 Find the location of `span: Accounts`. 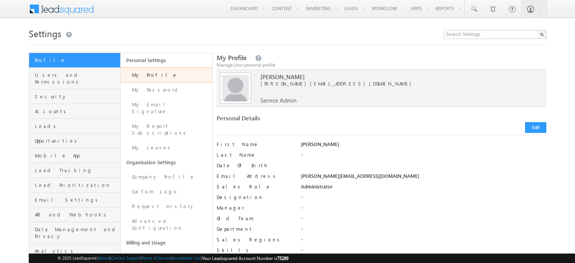

span: Accounts is located at coordinates (76, 111).